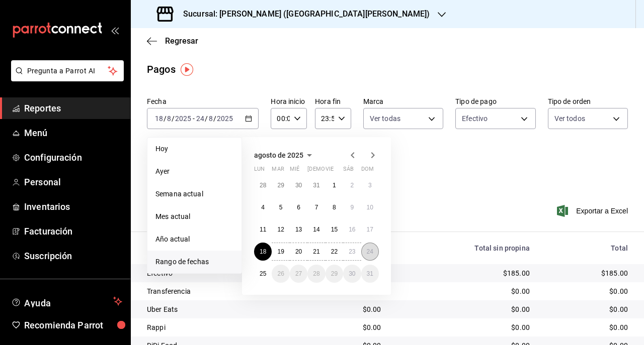 The width and height of the screenshot is (644, 345). What do you see at coordinates (384, 118) in the screenshot?
I see `span: Ver todas` at bounding box center [384, 118].